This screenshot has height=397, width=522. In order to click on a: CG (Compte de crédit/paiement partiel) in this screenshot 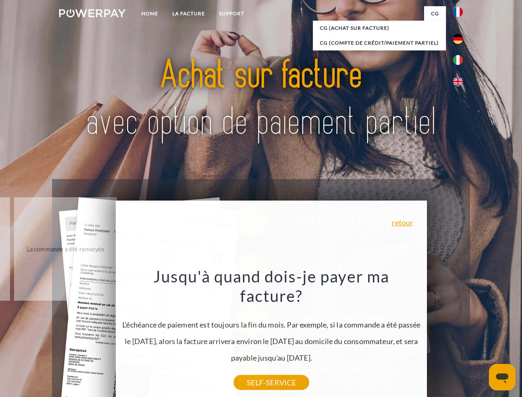, I will do `click(380, 43)`.